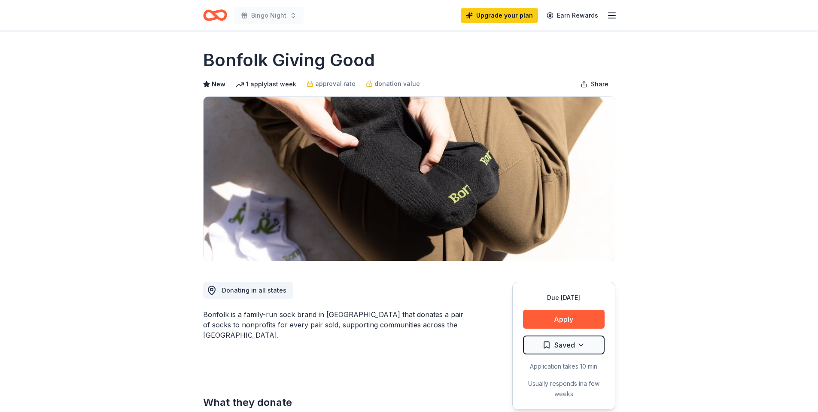 This screenshot has height=412, width=818. What do you see at coordinates (289, 60) in the screenshot?
I see `h1: Bonfolk Giving Good` at bounding box center [289, 60].